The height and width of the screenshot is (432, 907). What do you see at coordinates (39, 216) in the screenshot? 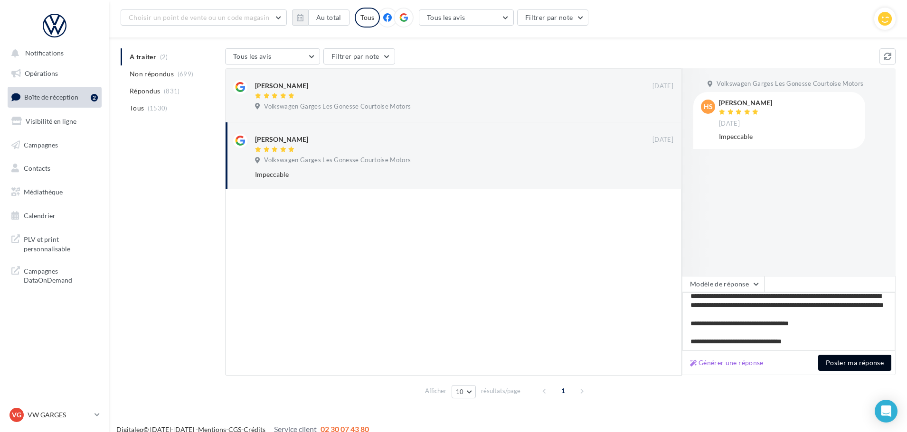
I see `span: Calendrier` at bounding box center [39, 216].